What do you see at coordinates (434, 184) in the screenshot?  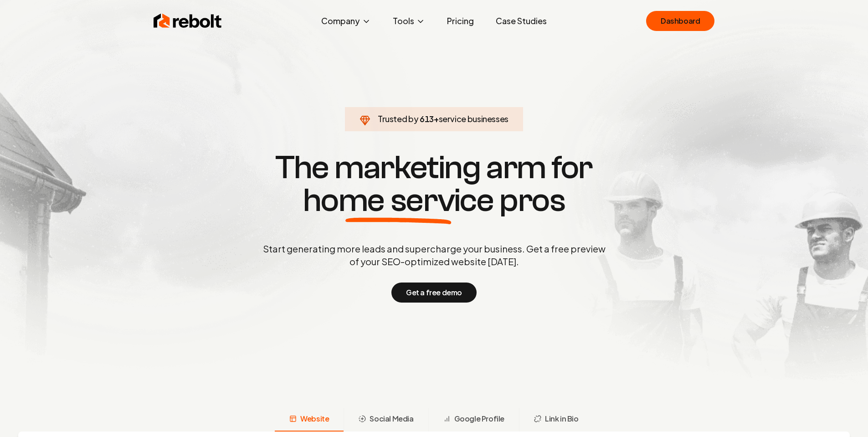 I see `h1: The marketing arm for pros` at bounding box center [434, 184].